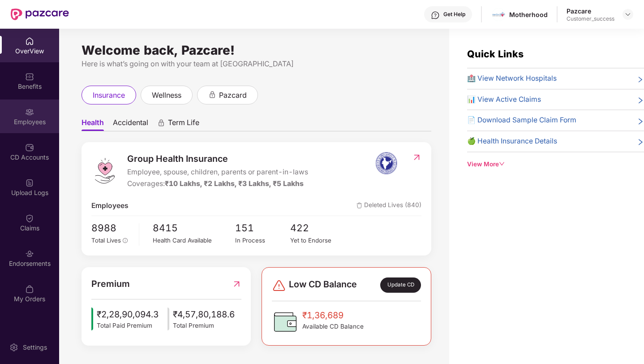 This screenshot has height=364, width=644. I want to click on span: 8415, so click(194, 228).